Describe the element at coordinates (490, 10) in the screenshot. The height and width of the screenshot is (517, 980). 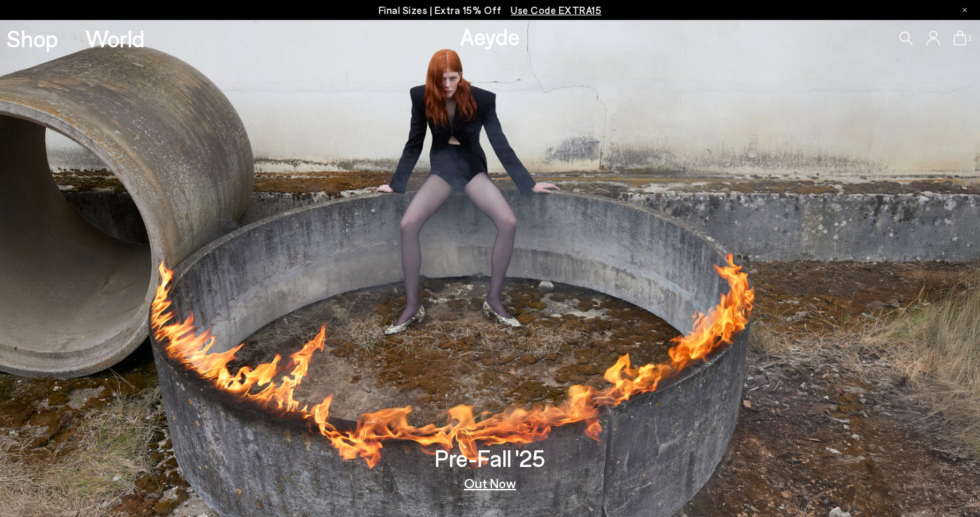
I see `p: Final Sizes | Extra 15% Off` at that location.